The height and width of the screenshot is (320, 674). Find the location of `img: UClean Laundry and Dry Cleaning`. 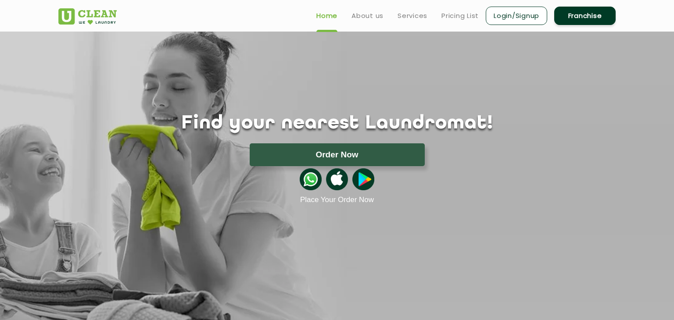

img: UClean Laundry and Dry Cleaning is located at coordinates (87, 16).